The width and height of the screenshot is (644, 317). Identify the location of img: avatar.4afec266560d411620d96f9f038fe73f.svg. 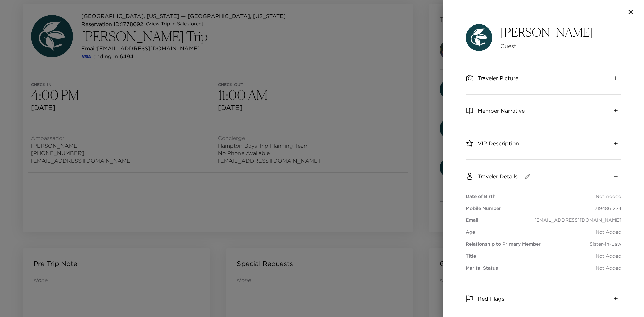
(479, 38).